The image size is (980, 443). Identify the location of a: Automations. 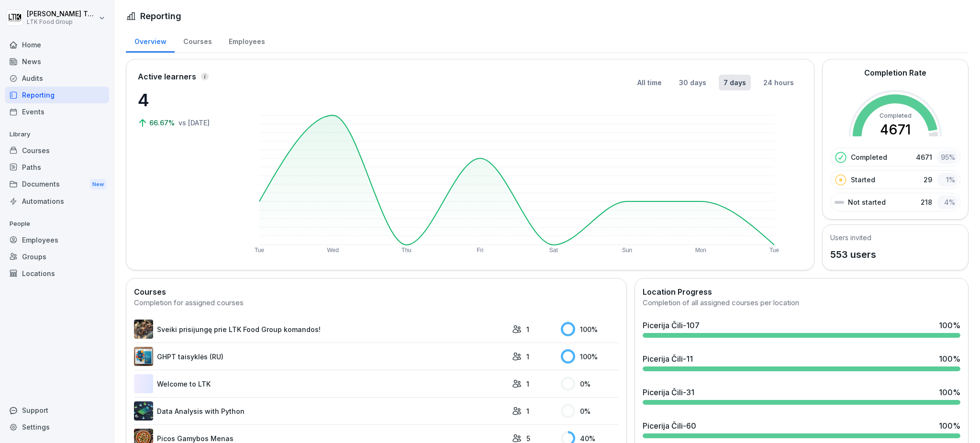
(57, 201).